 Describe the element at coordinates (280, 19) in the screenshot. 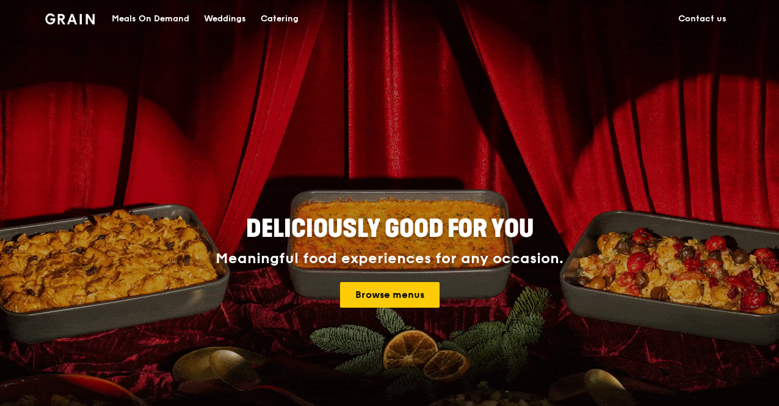

I see `a: Catering` at that location.